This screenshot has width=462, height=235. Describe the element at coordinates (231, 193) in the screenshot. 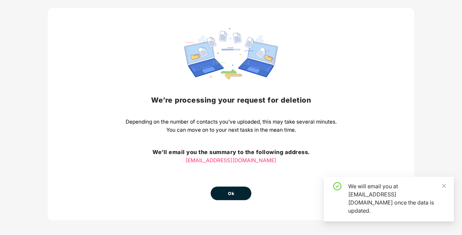

I see `button: Ok` at that location.